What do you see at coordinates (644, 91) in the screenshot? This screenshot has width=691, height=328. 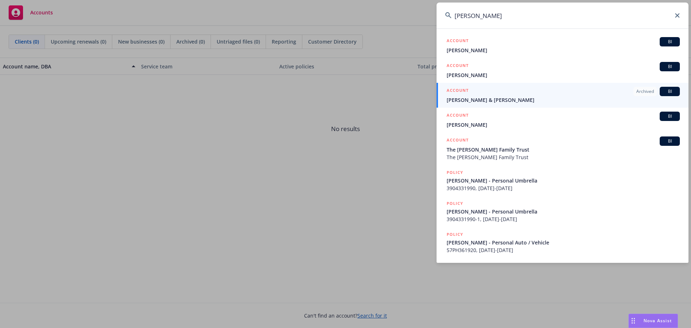 I see `span: Archived` at bounding box center [644, 91].